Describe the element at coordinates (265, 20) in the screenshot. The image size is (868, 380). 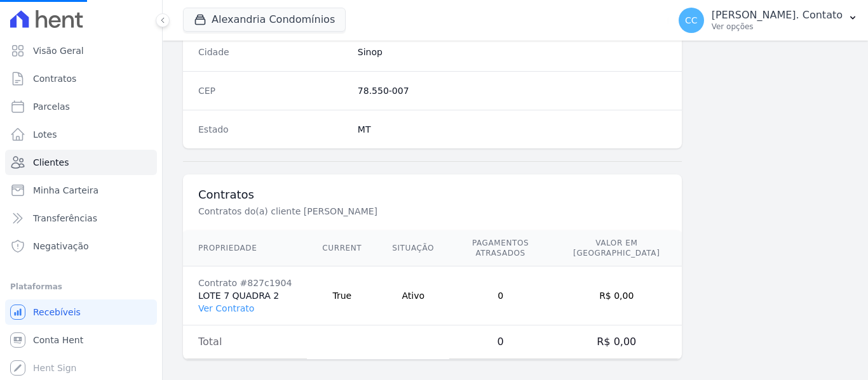
I see `button: Alexandria Condomínios` at that location.